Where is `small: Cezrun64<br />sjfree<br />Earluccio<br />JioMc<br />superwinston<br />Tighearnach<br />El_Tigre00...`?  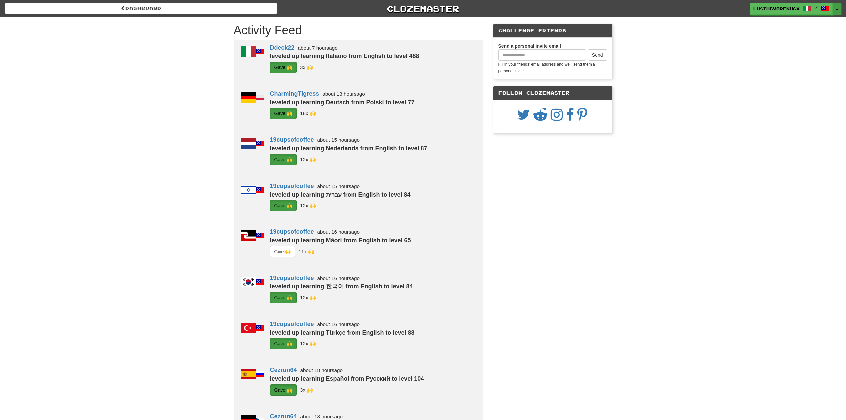
small: Cezrun64<br />sjfree<br />Earluccio<br />JioMc<br />superwinston<br />Tighearnach<br />El_Tigre00... is located at coordinates (308, 113).